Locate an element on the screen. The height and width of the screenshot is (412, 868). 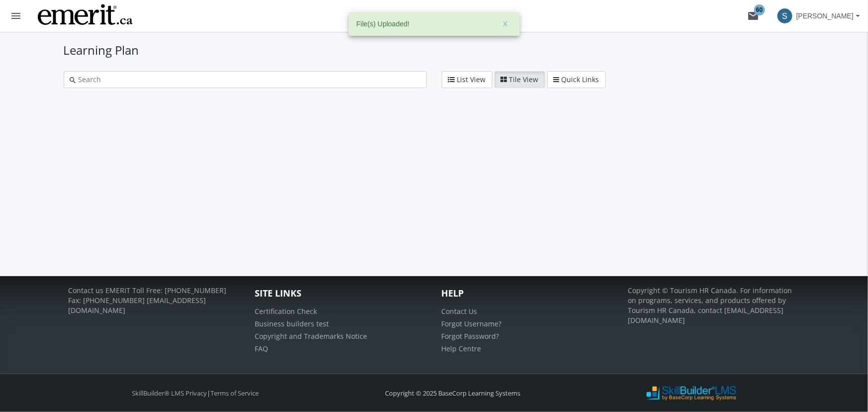
span: File(s) Uploaded! is located at coordinates (383, 23).